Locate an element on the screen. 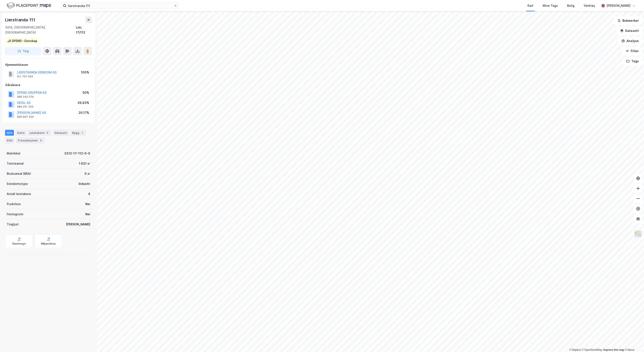 The image size is (644, 352). img: Z is located at coordinates (638, 234).